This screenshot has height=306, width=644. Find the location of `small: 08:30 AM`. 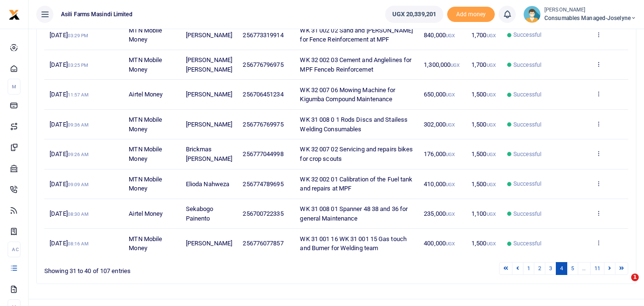

small: 08:30 AM is located at coordinates (78, 214).